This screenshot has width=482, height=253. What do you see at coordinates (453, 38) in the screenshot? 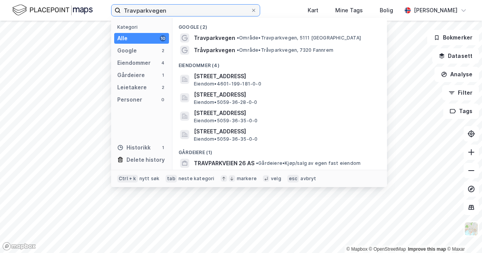
I see `button: Bokmerker` at bounding box center [453, 38].